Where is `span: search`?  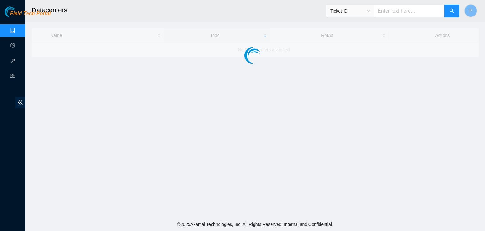
span: search is located at coordinates (452, 11).